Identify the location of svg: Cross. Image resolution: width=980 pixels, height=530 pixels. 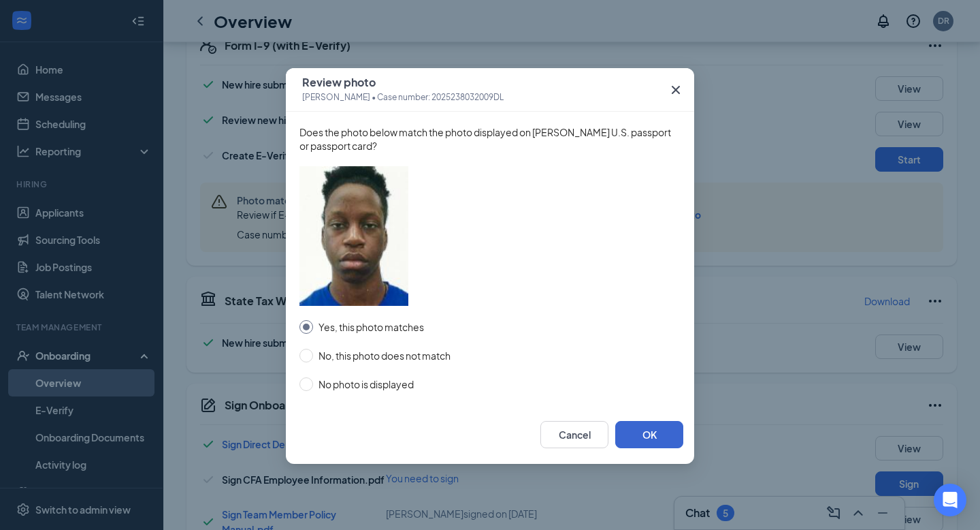
(676, 90).